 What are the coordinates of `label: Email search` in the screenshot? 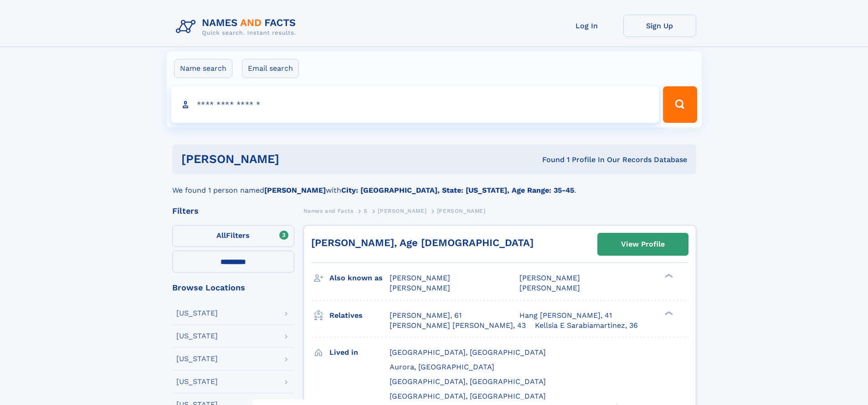 It's located at (271, 68).